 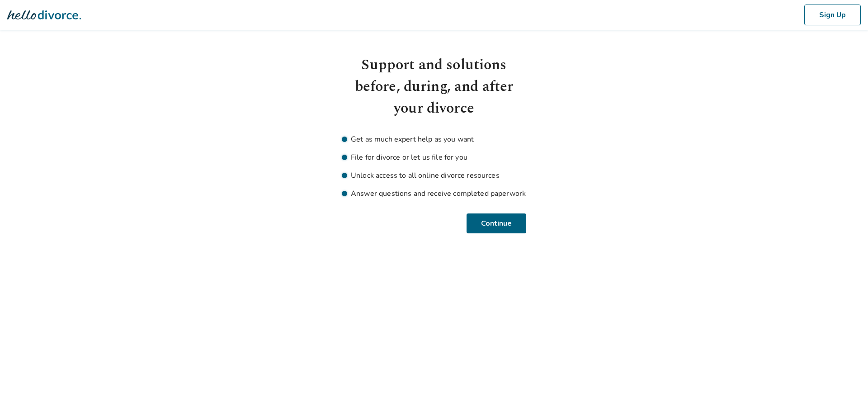 What do you see at coordinates (434, 87) in the screenshot?
I see `h1: Support and solutions before, during, and after your divorce` at bounding box center [434, 87].